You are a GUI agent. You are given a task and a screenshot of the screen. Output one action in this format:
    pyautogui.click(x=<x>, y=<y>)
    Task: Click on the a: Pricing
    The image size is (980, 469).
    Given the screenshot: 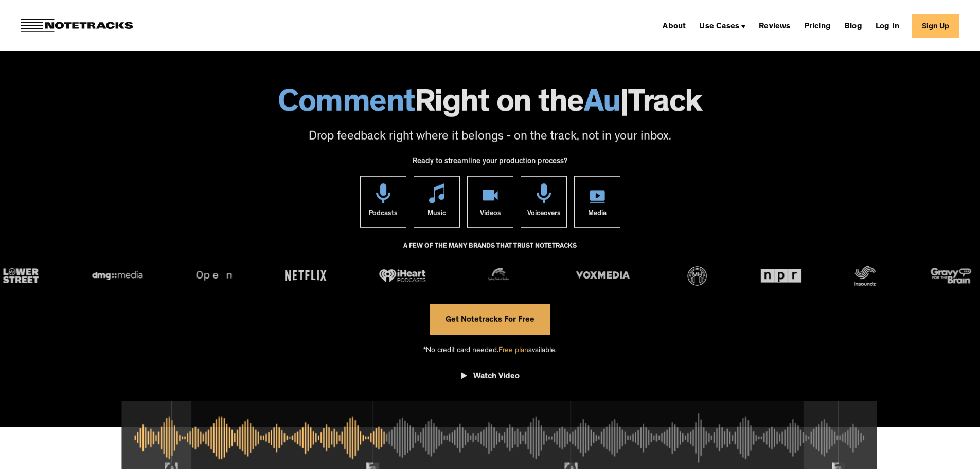 What is the action you would take?
    pyautogui.click(x=817, y=26)
    